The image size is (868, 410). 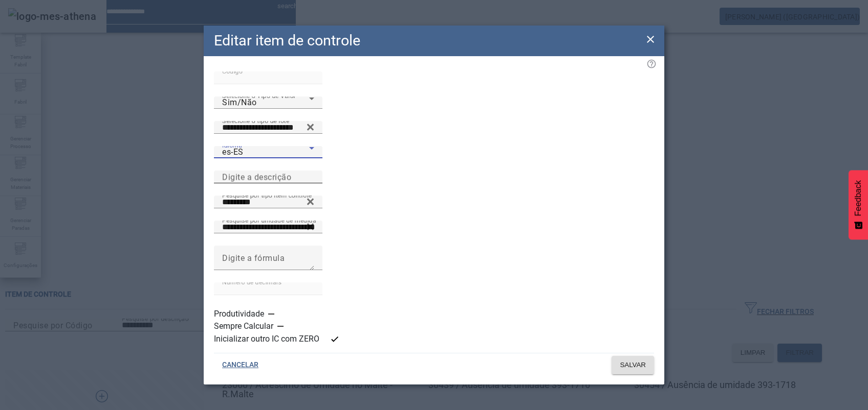 I want to click on mat-label: Pesquise por unidade de medida, so click(x=269, y=220).